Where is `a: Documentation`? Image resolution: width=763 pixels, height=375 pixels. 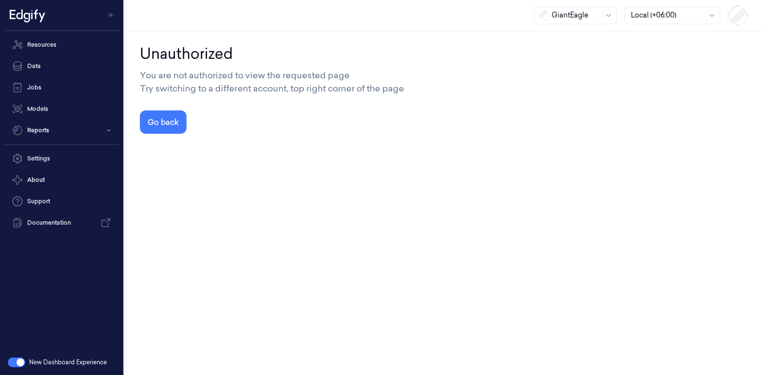
a: Documentation is located at coordinates (62, 223).